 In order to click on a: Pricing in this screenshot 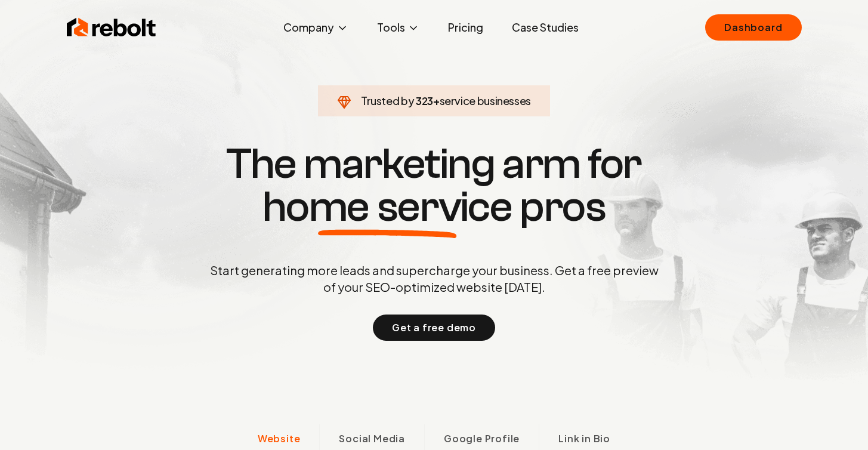, I will do `click(465, 27)`.